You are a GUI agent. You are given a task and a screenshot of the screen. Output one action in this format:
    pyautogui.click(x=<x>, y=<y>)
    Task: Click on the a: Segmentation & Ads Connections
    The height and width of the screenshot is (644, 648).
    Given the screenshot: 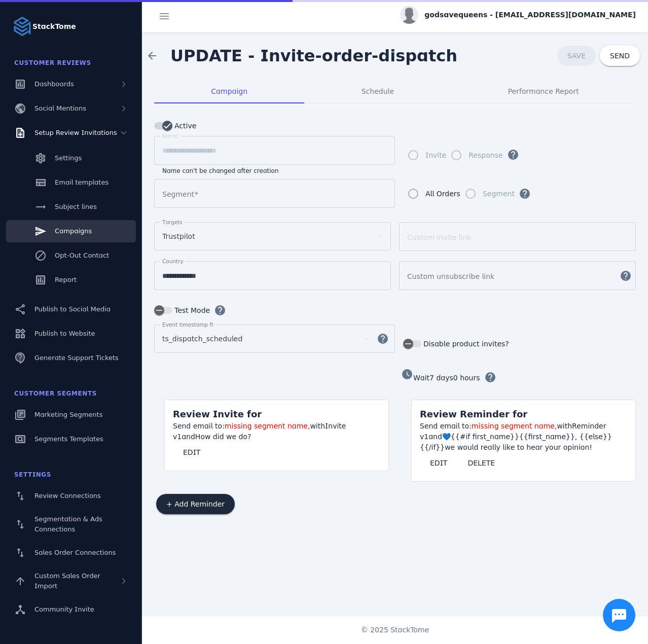 What is the action you would take?
    pyautogui.click(x=71, y=524)
    